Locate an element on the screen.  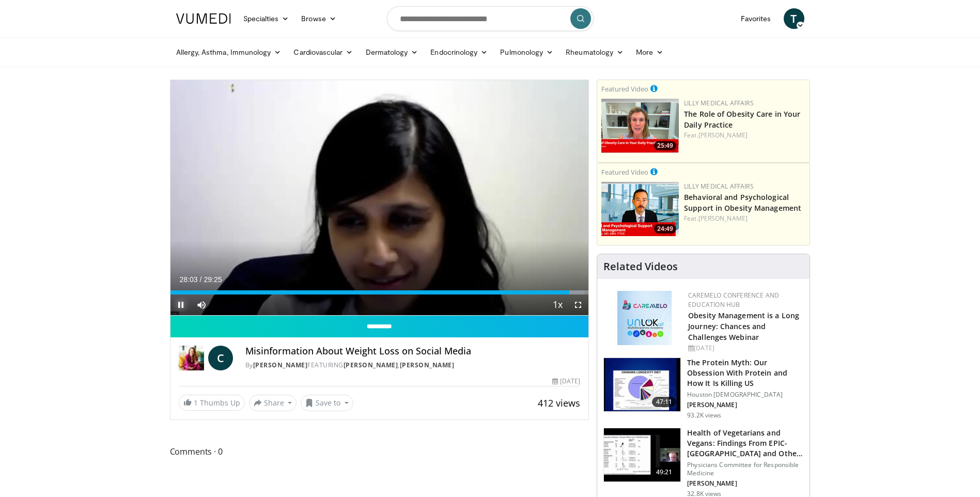
button: Share is located at coordinates (273, 403).